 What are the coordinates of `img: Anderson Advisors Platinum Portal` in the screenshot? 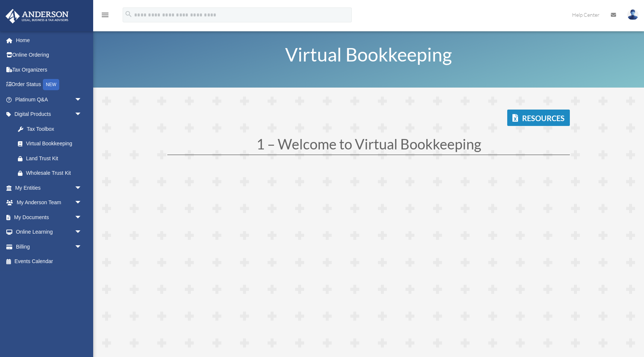 It's located at (37, 16).